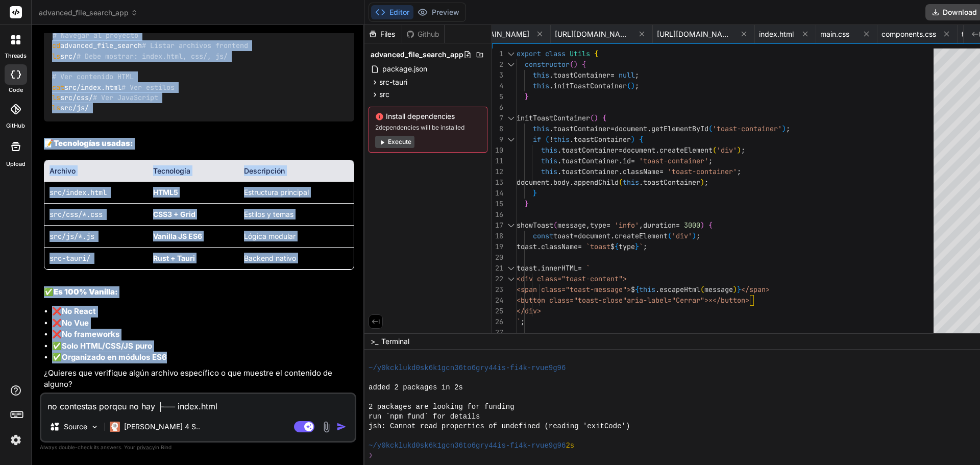 The image size is (980, 465). What do you see at coordinates (529, 53) in the screenshot?
I see `span: export` at bounding box center [529, 53].